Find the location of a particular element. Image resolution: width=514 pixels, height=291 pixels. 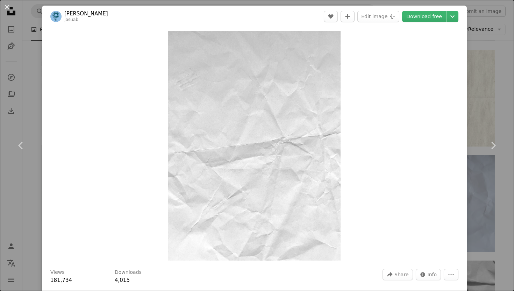

button: Add to Collection is located at coordinates (348, 16).